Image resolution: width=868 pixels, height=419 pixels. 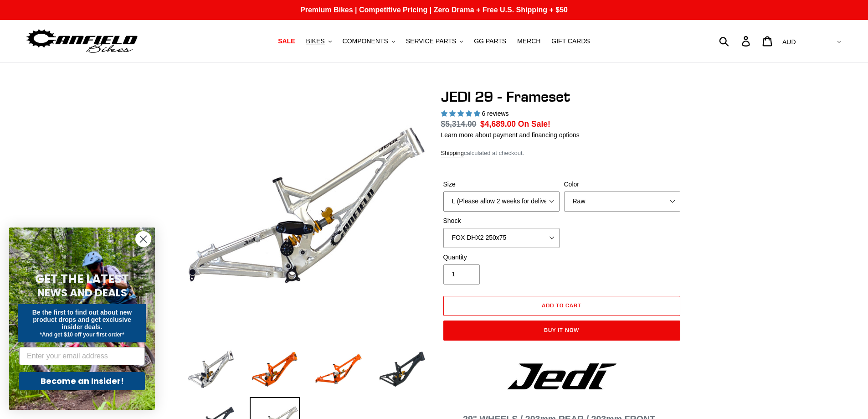 What do you see at coordinates (318, 41) in the screenshot?
I see `button: BIKES` at bounding box center [318, 41].